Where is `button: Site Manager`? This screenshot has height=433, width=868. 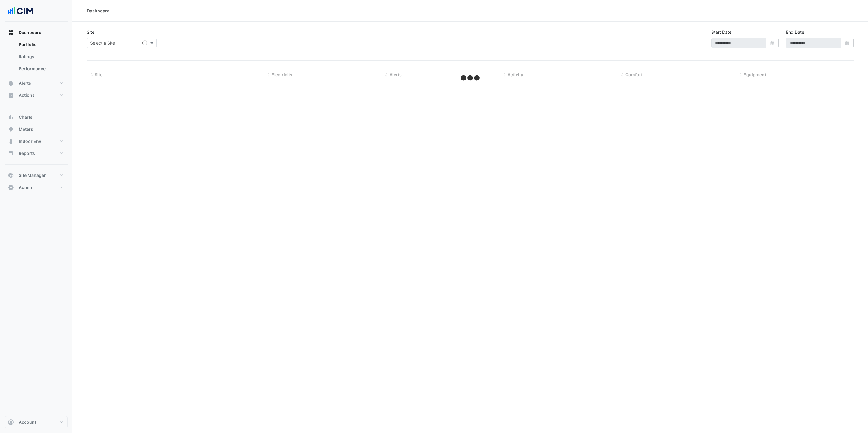
button: Site Manager is located at coordinates (36, 175).